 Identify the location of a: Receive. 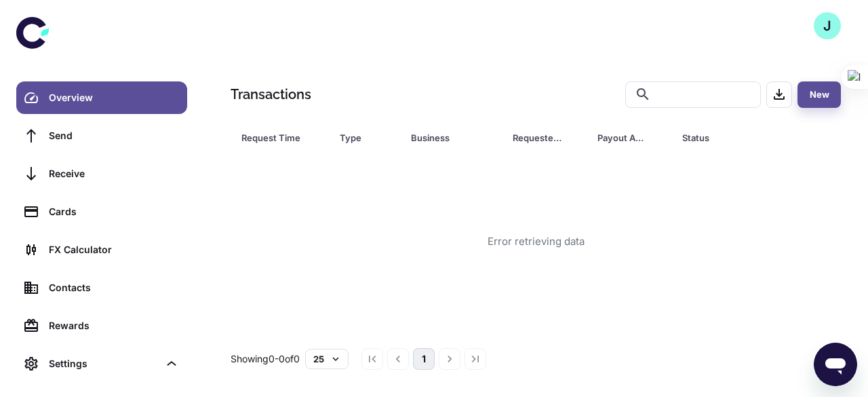
(102, 174).